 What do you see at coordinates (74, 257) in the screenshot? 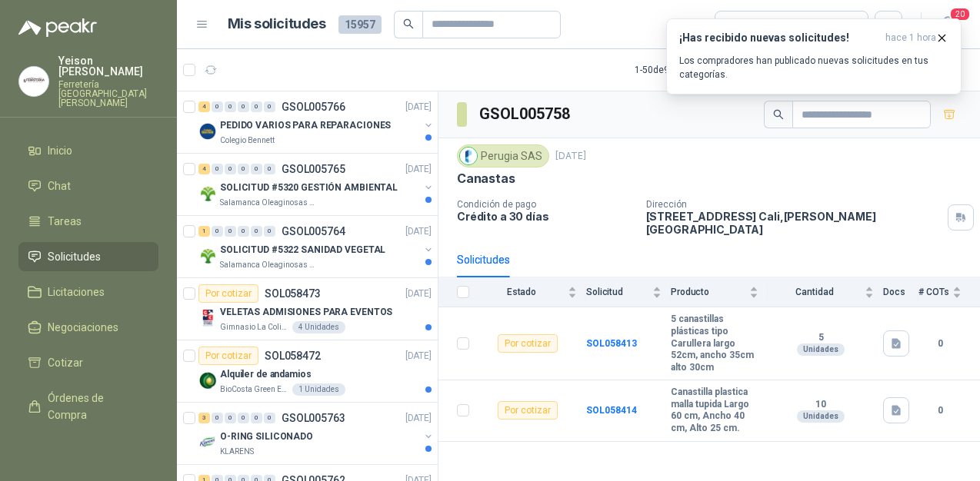
I see `span: Solicitudes` at bounding box center [74, 257].